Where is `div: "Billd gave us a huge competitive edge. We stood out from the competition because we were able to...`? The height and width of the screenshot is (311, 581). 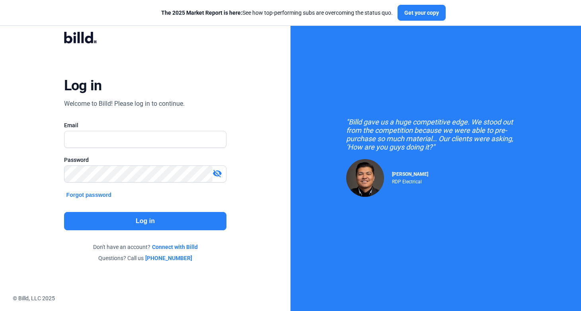
div: "Billd gave us a huge competitive edge. We stood out from the competition because we were able to... is located at coordinates (436, 134).